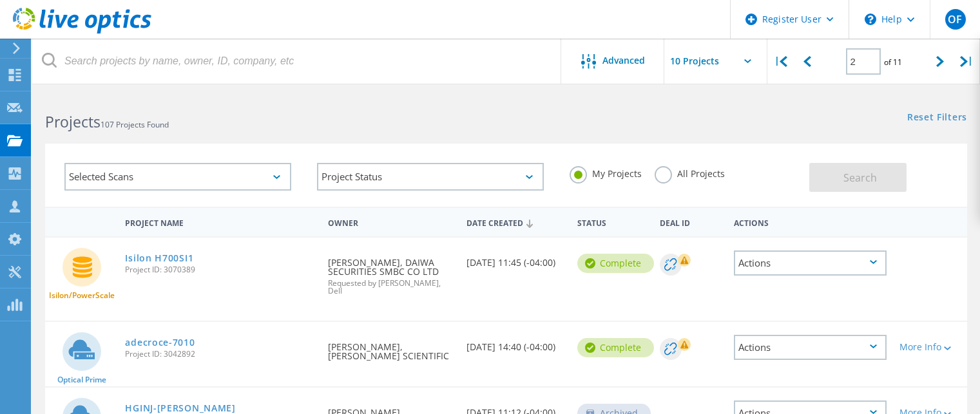 The height and width of the screenshot is (414, 980). Describe the element at coordinates (857, 177) in the screenshot. I see `button: Search` at that location.